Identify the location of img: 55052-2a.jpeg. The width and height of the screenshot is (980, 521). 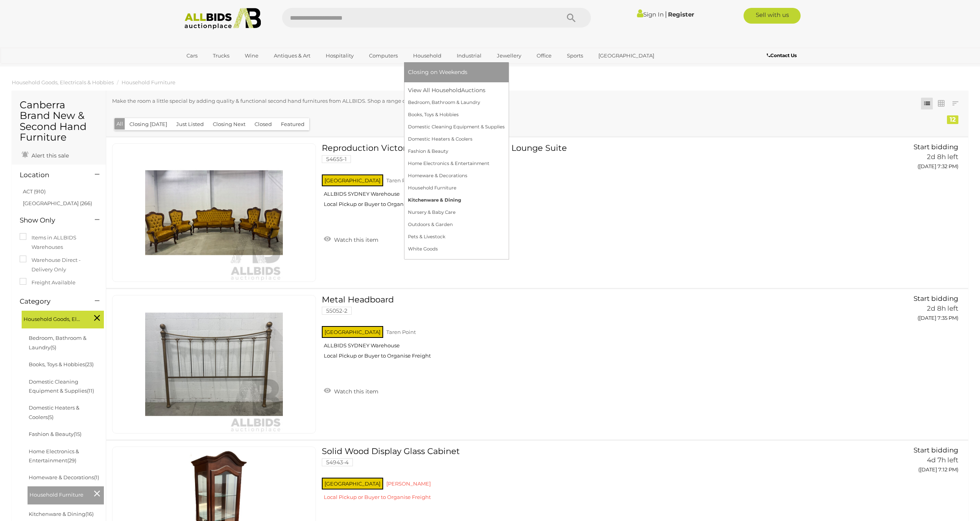
(214, 364).